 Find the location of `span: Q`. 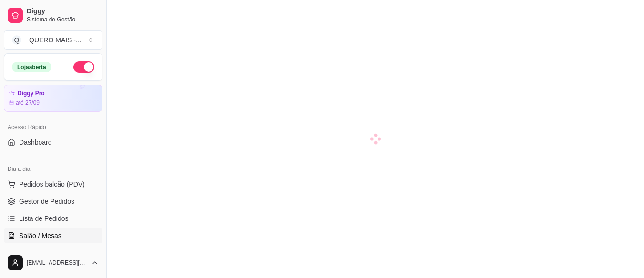

span: Q is located at coordinates (17, 40).